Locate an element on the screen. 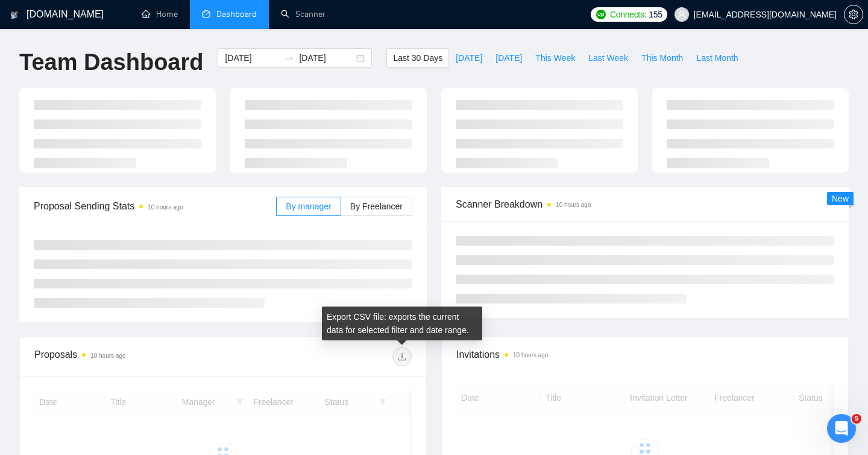 The height and width of the screenshot is (455, 868). span: Last Month is located at coordinates (717, 58).